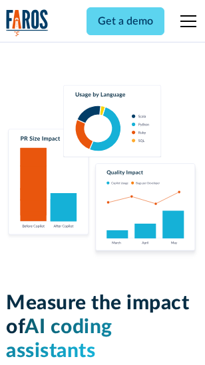  I want to click on h1: Measure the impact of, so click(102, 327).